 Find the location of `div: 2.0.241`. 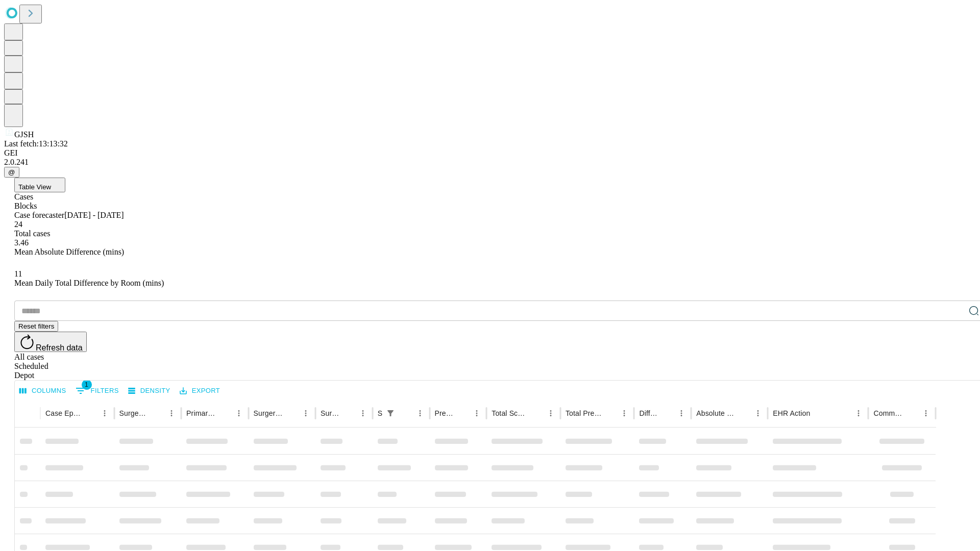

div: 2.0.241 is located at coordinates (490, 162).